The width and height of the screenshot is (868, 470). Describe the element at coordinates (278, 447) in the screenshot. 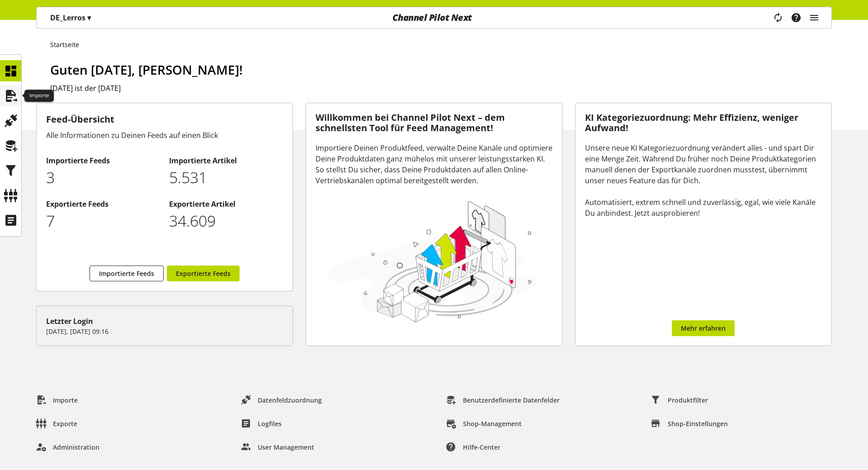

I see `a: User Management` at that location.